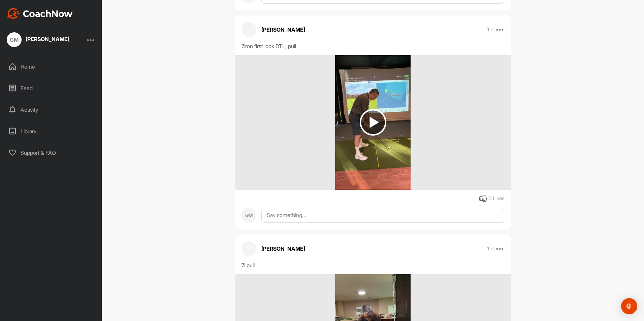  Describe the element at coordinates (373, 265) in the screenshot. I see `div: 7i pull` at that location.